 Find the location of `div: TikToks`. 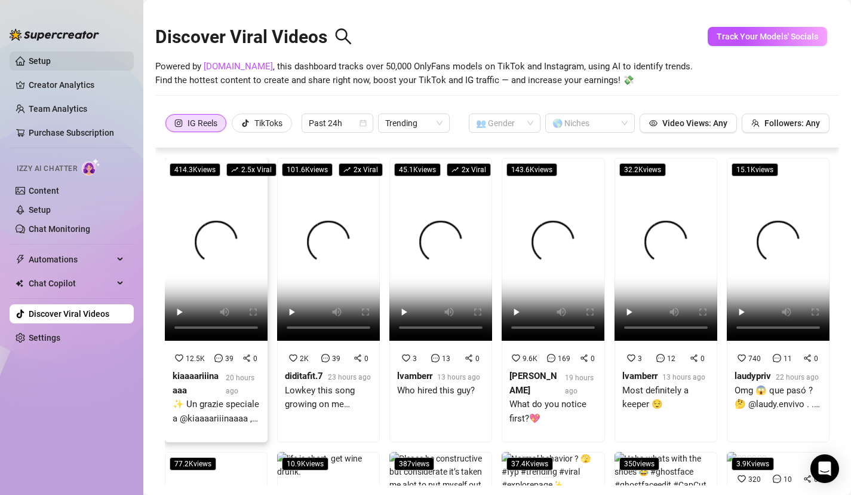

div: TikToks is located at coordinates (268, 123).